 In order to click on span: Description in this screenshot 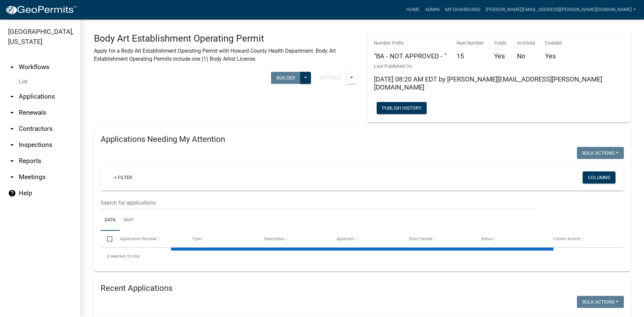, I will do `click(274, 239)`.